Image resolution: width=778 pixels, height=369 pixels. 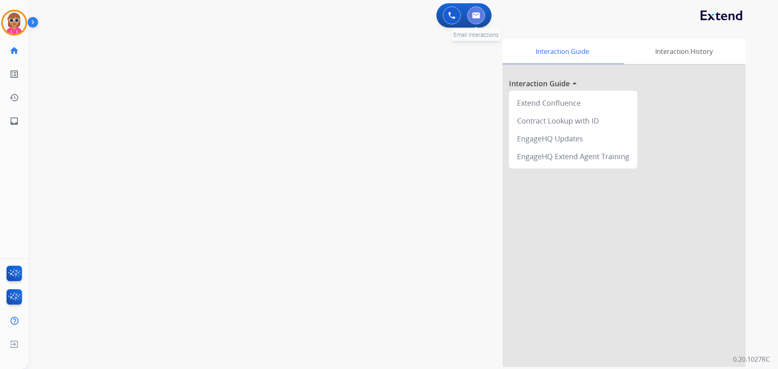 I want to click on div: EngageHQ Updates, so click(x=573, y=139).